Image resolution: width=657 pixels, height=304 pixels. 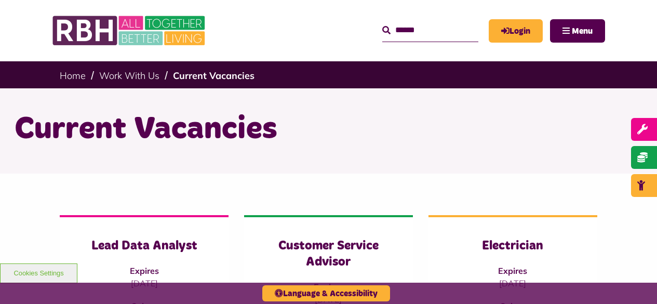 What do you see at coordinates (329, 129) in the screenshot?
I see `h1: Current Vacancies` at bounding box center [329, 129].